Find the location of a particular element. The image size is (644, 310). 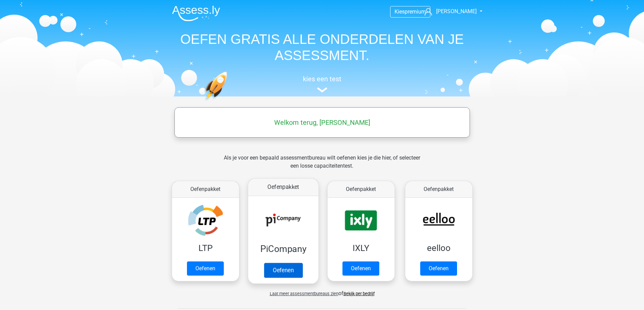

a: Bekijk per bedrijf is located at coordinates (359, 294).